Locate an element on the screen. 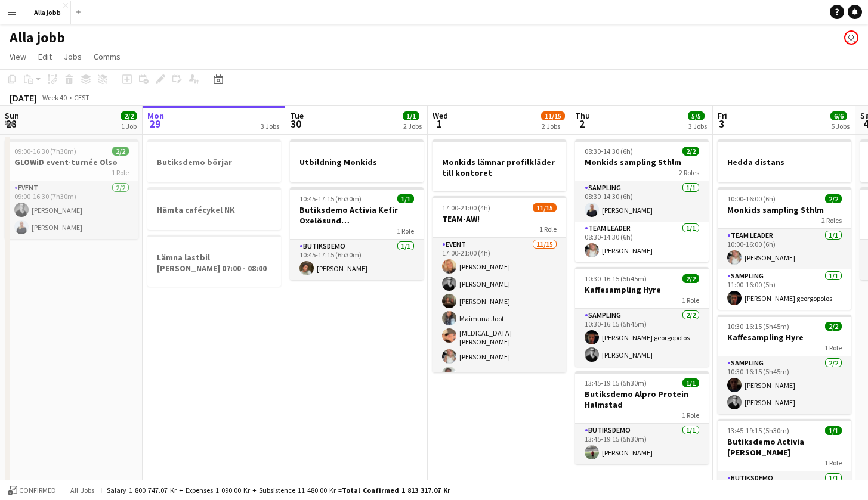 Image resolution: width=868 pixels, height=500 pixels. span: 10:30-16:15 (5h45m) is located at coordinates (616, 278).